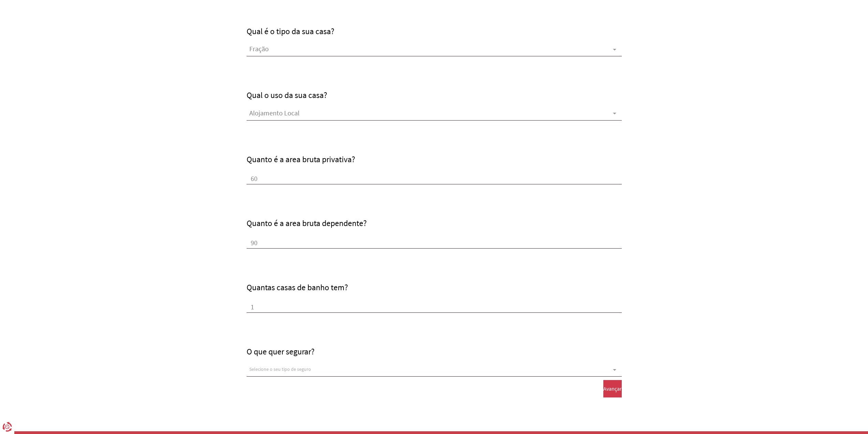  I want to click on input: Insira o numero de casas de banho, so click(434, 308).